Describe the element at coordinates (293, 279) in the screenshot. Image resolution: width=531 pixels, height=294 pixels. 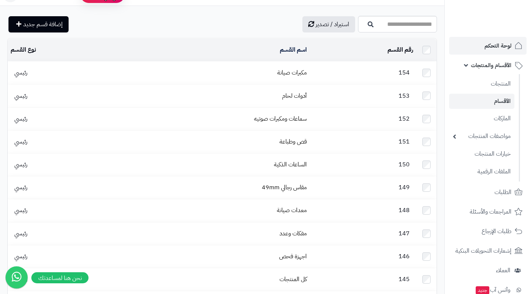
I see `a: كل المنتجات` at that location.